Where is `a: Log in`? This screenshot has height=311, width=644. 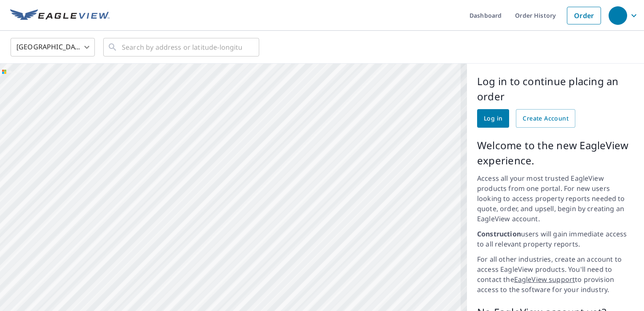
a: Log in is located at coordinates (493, 119).